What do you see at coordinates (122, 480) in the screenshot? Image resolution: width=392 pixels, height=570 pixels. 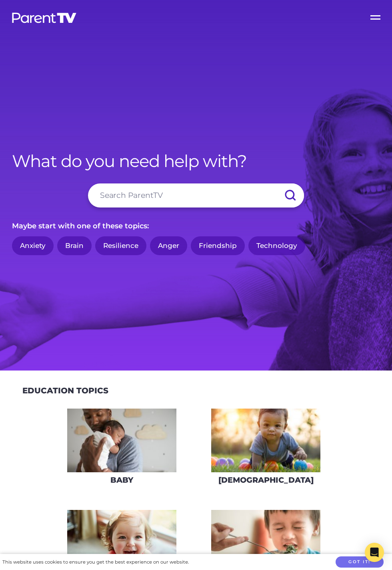 I see `h3: Baby` at bounding box center [122, 480].